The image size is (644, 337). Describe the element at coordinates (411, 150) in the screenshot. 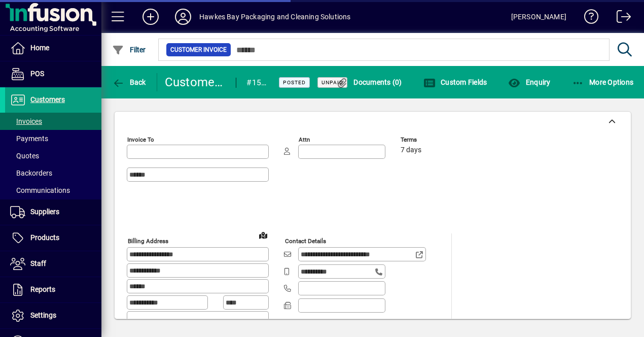

I see `span: 7 days` at that location.